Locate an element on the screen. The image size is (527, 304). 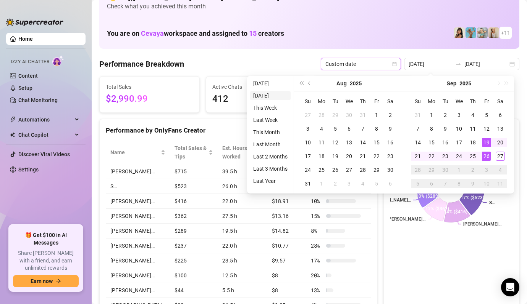
div: 17 is located at coordinates (459, 143).